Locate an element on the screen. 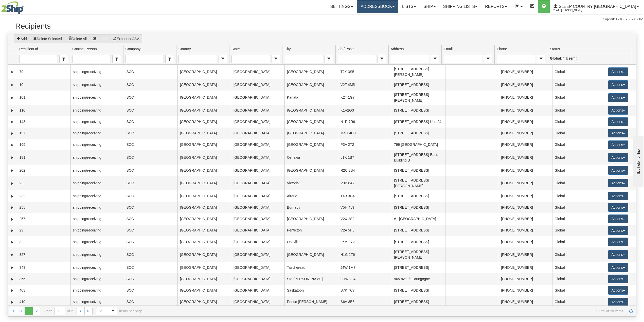  span: City is located at coordinates (328, 60).